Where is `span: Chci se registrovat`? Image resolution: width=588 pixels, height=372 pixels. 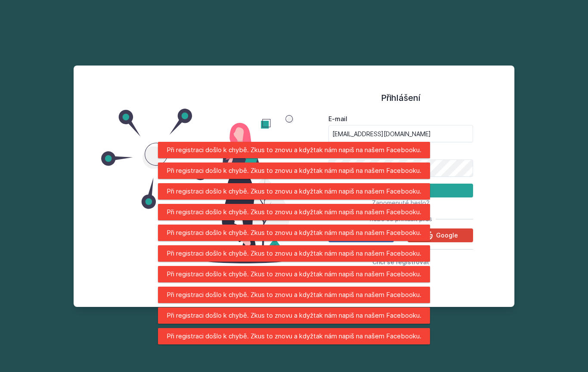
span: Chci se registrovat is located at coordinates (401, 261).